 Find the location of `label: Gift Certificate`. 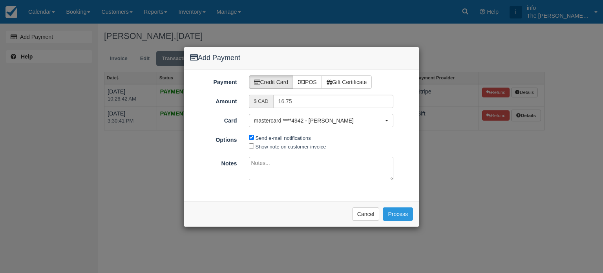

label: Gift Certificate is located at coordinates (346, 82).